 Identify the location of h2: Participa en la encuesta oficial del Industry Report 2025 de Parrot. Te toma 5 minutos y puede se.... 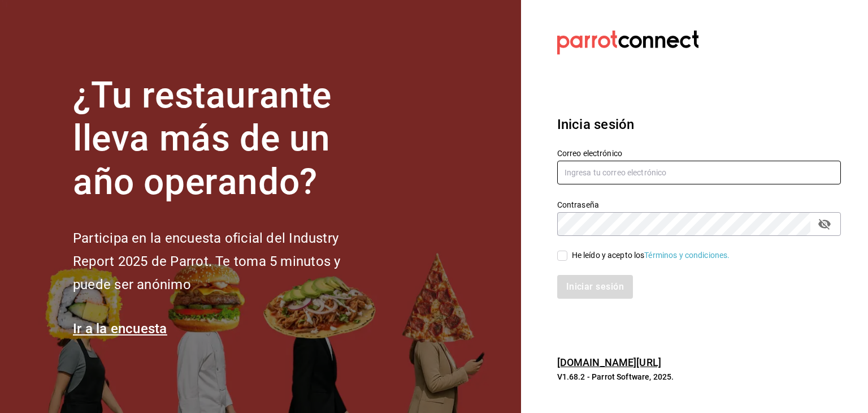
(225, 261).